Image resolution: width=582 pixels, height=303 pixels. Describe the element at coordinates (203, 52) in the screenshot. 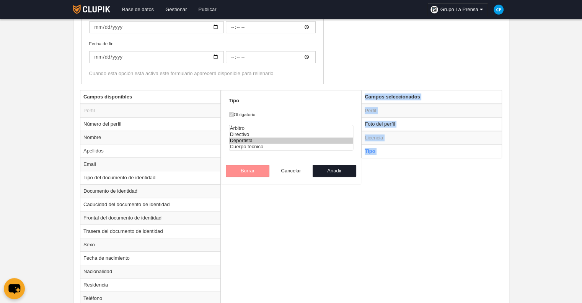

I see `label: Fecha de fin` at that location.